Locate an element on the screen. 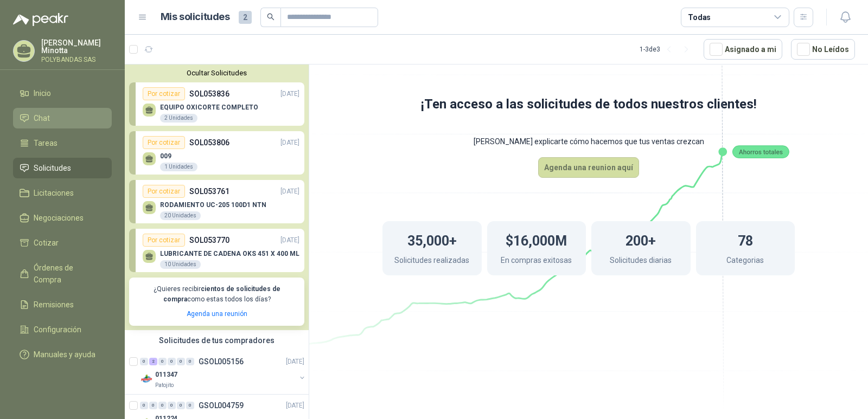 The image size is (868, 419). div: 1 - 3 de 3 is located at coordinates (668, 49).